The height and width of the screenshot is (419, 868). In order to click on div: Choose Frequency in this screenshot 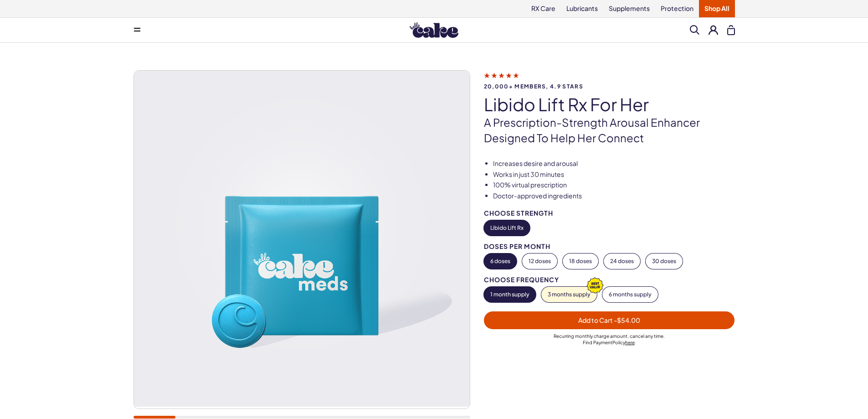, I will do `click(609, 279)`.